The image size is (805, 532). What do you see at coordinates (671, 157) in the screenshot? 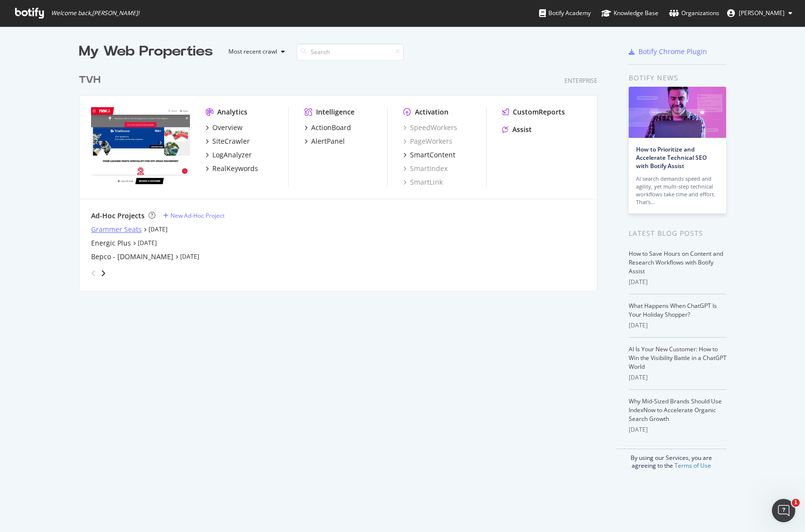
I see `a: How to Prioritize and Accelerate Technical SEO with Botify Assist` at bounding box center [671, 157].